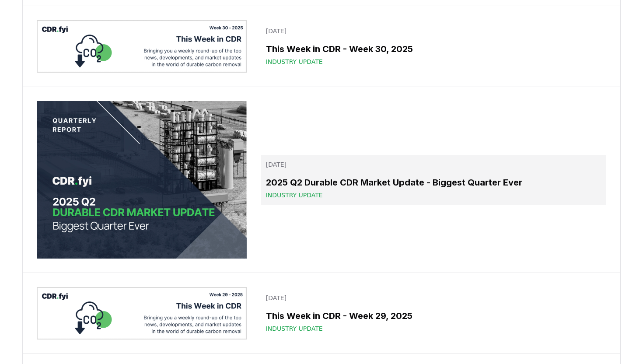 The width and height of the screenshot is (643, 364). What do you see at coordinates (142, 46) in the screenshot?
I see `img: This Week in CDR - Week 30, 2025 blog post image` at bounding box center [142, 46].